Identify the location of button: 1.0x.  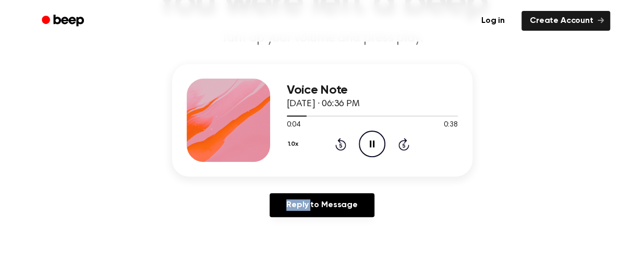
(295, 144).